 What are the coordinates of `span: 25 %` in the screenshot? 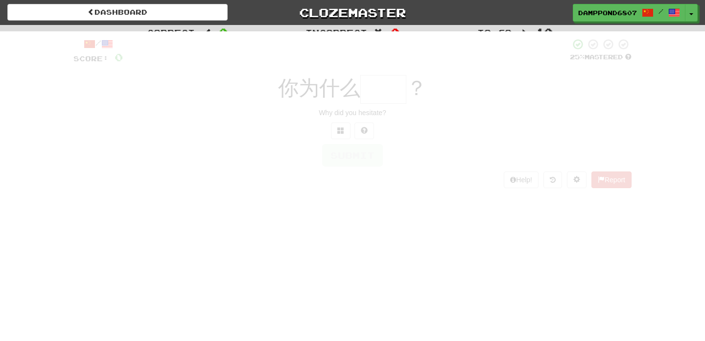 It's located at (577, 57).